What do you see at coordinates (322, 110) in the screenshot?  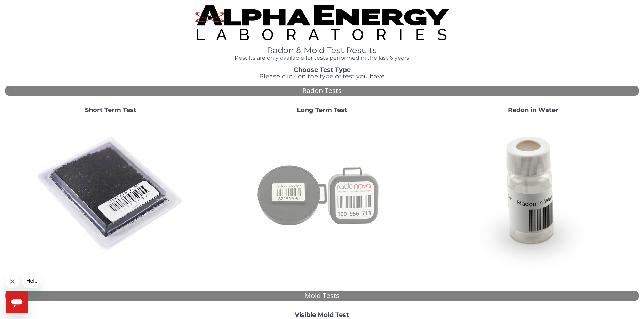 I see `strong: Long Term Test` at bounding box center [322, 110].